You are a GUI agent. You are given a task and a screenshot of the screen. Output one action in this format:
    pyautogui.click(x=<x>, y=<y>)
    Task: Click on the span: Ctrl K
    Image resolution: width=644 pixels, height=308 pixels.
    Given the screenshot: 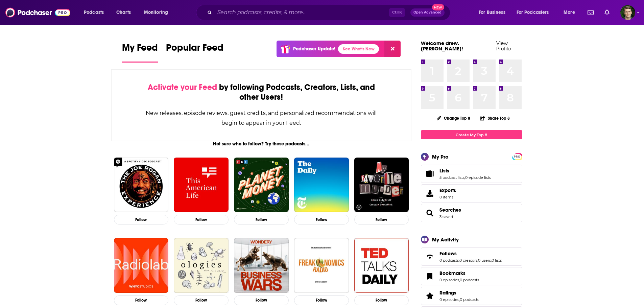 What is the action you would take?
    pyautogui.click(x=397, y=13)
    